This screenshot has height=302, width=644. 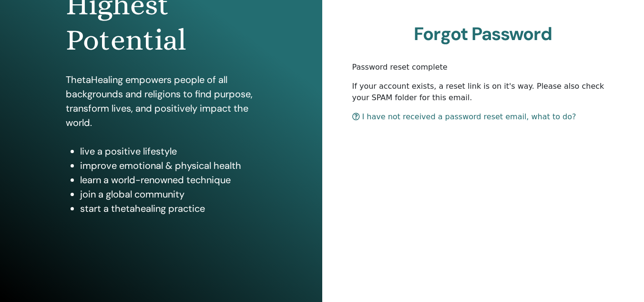 What do you see at coordinates (168, 166) in the screenshot?
I see `li: improve emotional & physical health` at bounding box center [168, 166].